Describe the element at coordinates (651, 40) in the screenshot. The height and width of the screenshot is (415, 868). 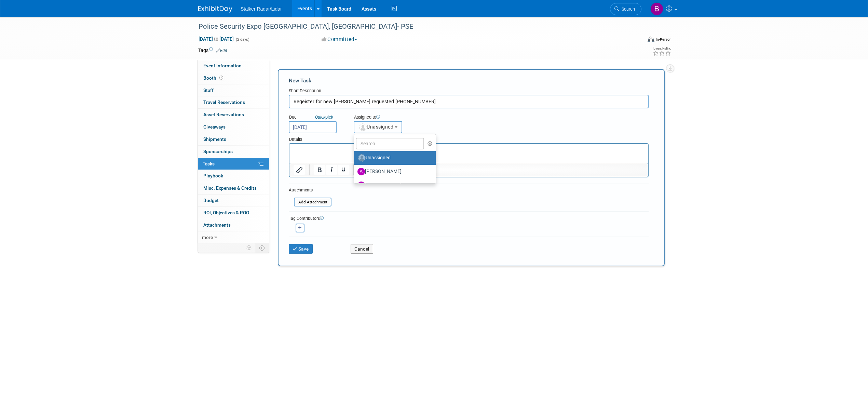
I see `img: Format-Inperson.png` at that location.